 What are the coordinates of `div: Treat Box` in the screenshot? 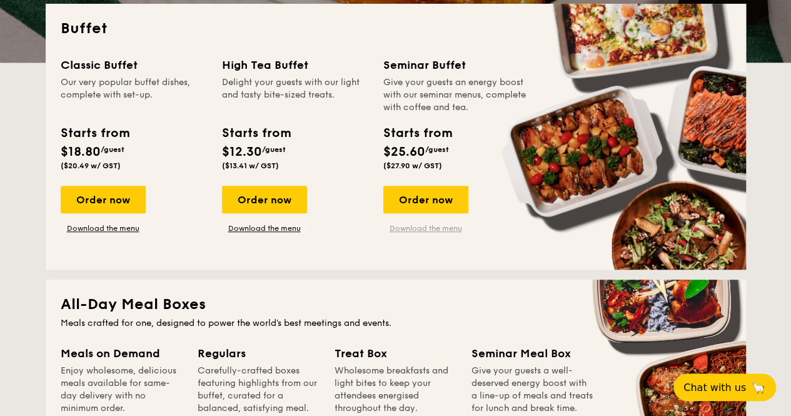 It's located at (395, 353).